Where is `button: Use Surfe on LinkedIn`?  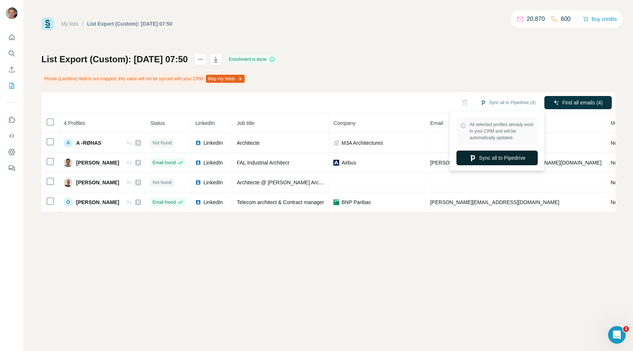
button: Use Surfe on LinkedIn is located at coordinates (12, 120).